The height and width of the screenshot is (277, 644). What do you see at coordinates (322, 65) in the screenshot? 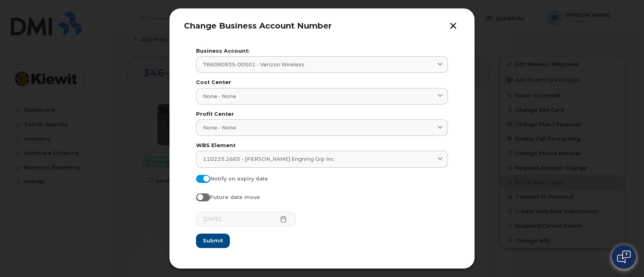
I see `a: 786080835-00001 - Verizon Wireless` at bounding box center [322, 65].